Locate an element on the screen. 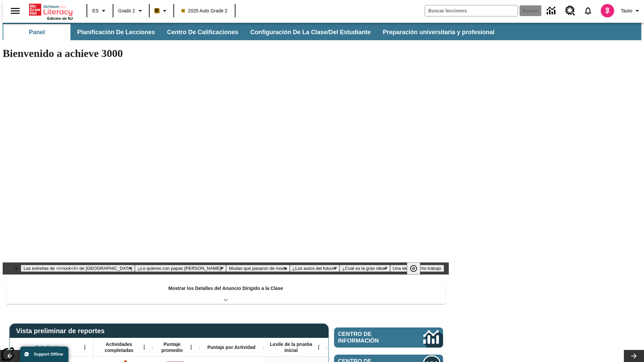 Image resolution: width=644 pixels, height=362 pixels. button: Carrusel de lecciones, seguir is located at coordinates (634, 356).